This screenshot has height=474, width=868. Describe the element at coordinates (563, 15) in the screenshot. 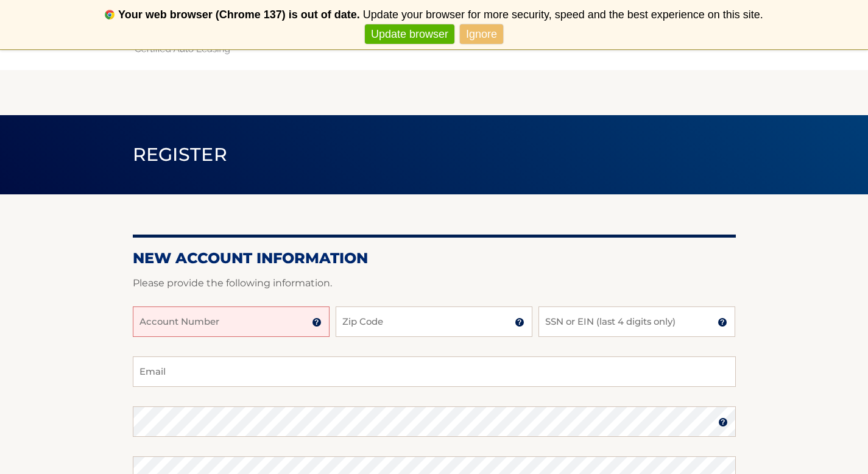

I see `span: Update your browser for more security, speed and the best experience on this site.` at that location.